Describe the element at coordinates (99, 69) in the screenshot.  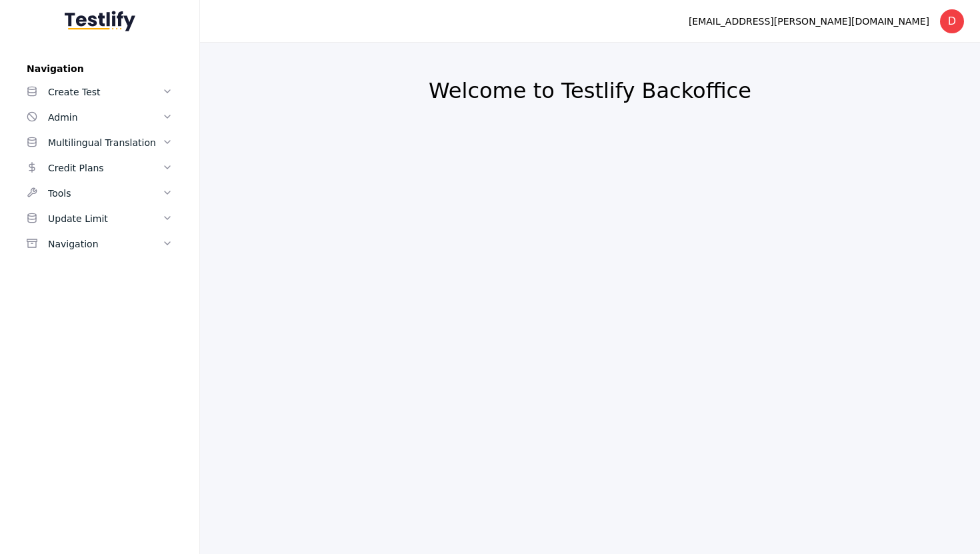
I see `label: Navigation` at that location.